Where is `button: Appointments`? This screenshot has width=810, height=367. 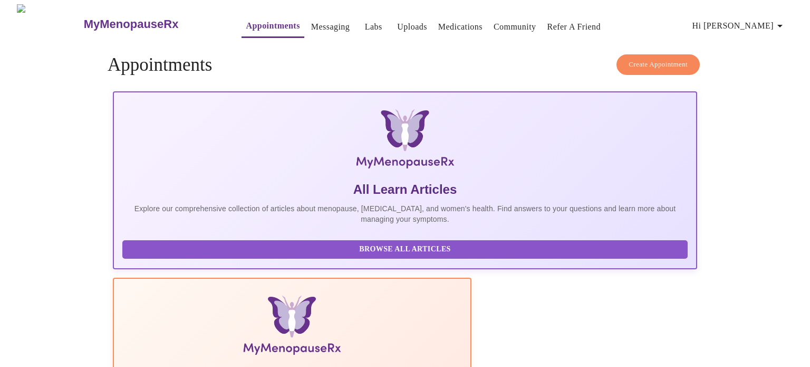
button: Appointments is located at coordinates (273, 26).